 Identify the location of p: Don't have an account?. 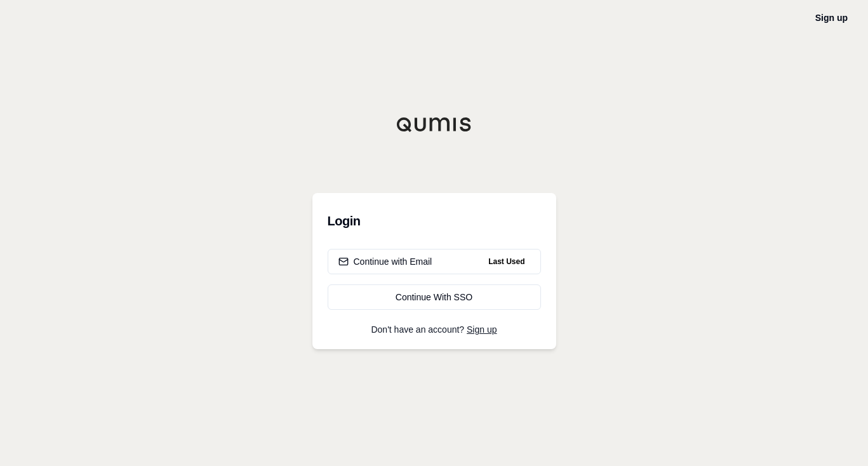
(435, 329).